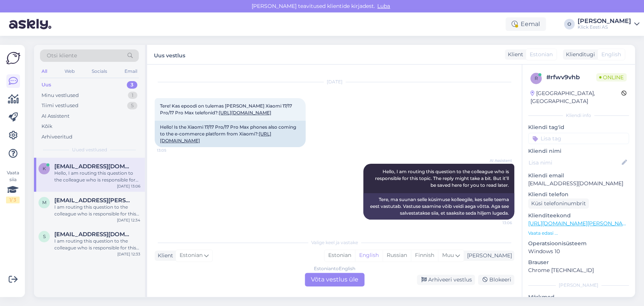 This screenshot has width=644, height=306. Describe the element at coordinates (13, 186) in the screenshot. I see `div: Vaata siia` at that location.